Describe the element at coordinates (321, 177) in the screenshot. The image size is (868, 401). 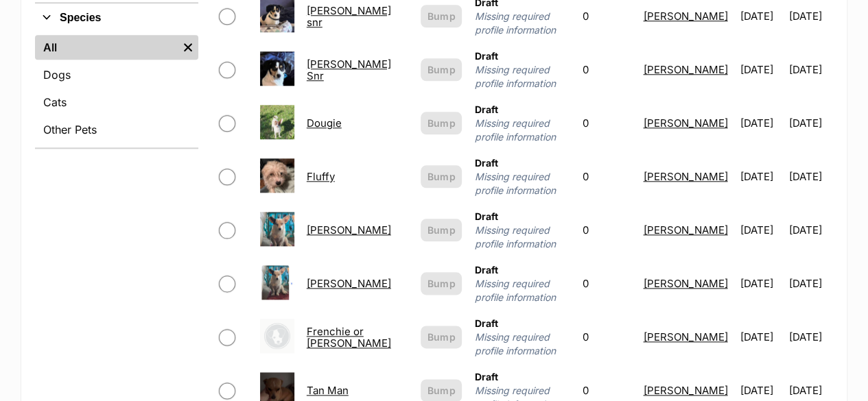
I see `a: Fluffy` at that location.